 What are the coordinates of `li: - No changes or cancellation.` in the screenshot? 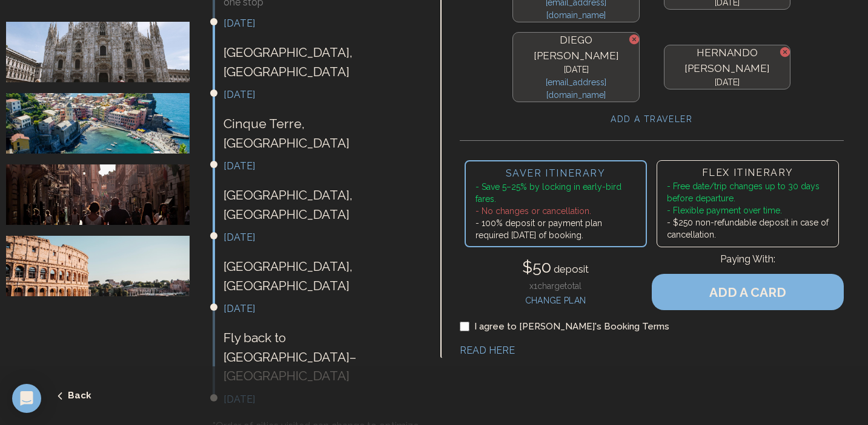 It's located at (555, 211).